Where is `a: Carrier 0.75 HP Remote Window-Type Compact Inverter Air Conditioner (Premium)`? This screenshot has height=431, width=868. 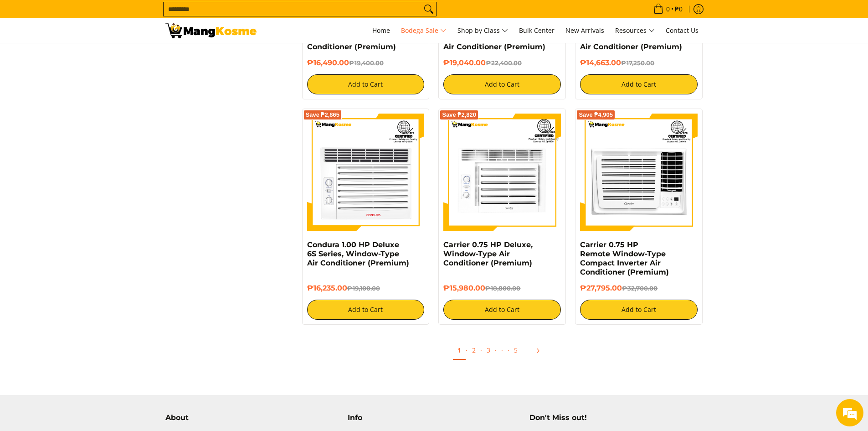 a: Carrier 0.75 HP Remote Window-Type Compact Inverter Air Conditioner (Premium) is located at coordinates (625, 258).